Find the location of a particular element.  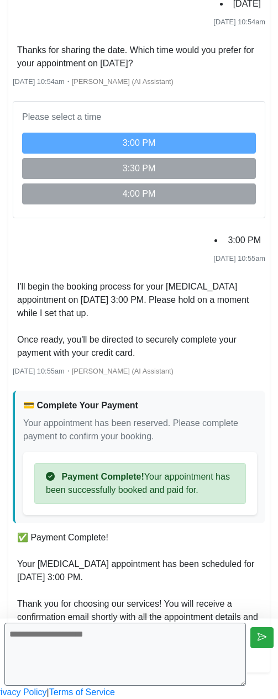

div: 💳 Complete Your Payment is located at coordinates (140, 405).